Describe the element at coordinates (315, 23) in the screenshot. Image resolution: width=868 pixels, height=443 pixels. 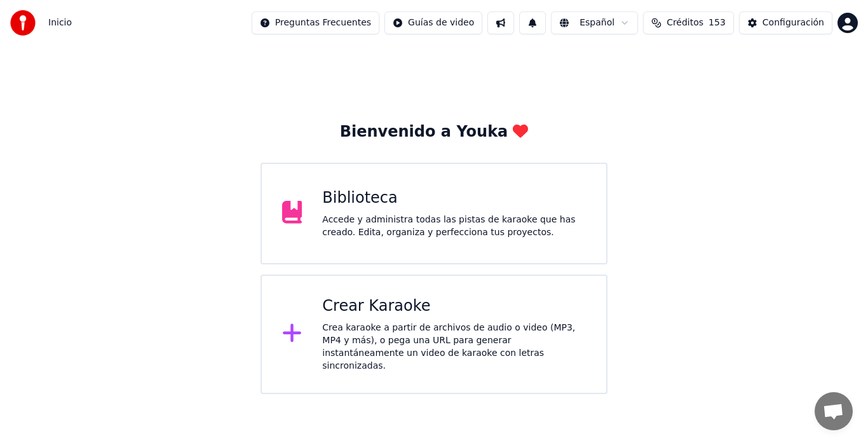
I see `button: Preguntas Frecuentes` at that location.